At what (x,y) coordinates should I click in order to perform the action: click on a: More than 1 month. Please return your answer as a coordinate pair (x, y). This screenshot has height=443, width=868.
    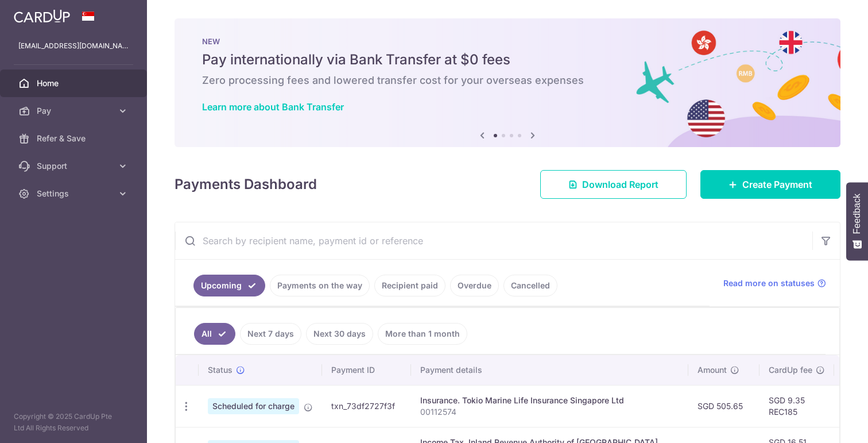
    Looking at the image, I should click on (422, 334).